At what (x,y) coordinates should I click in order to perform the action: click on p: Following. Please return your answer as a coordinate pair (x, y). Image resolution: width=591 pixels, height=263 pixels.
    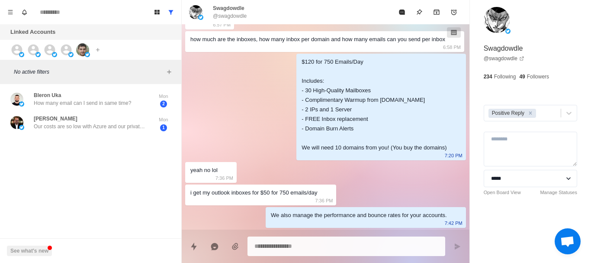
    Looking at the image, I should click on (505, 77).